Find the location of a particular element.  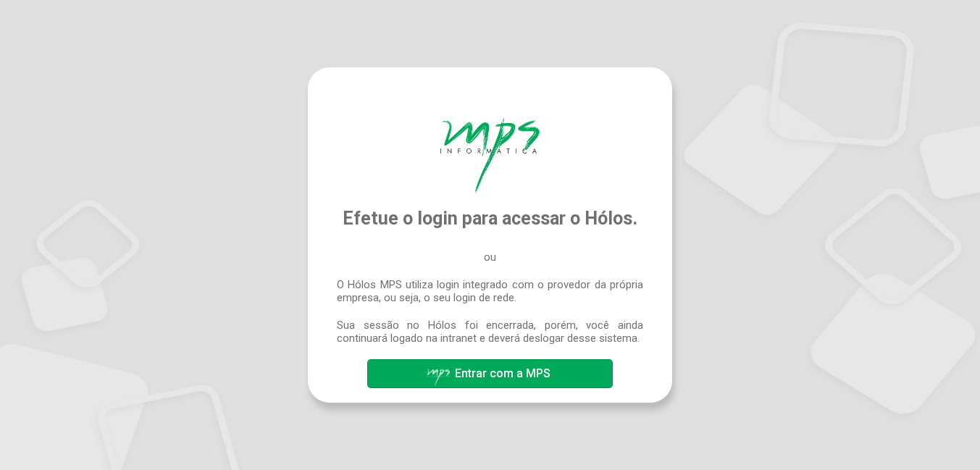

button: Entrar com a MPS is located at coordinates (490, 374).